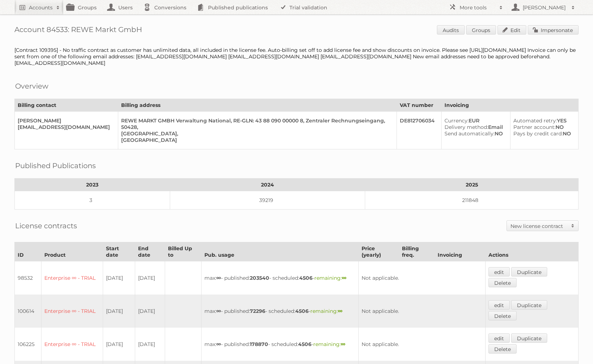  I want to click on a: New license contract, so click(542, 226).